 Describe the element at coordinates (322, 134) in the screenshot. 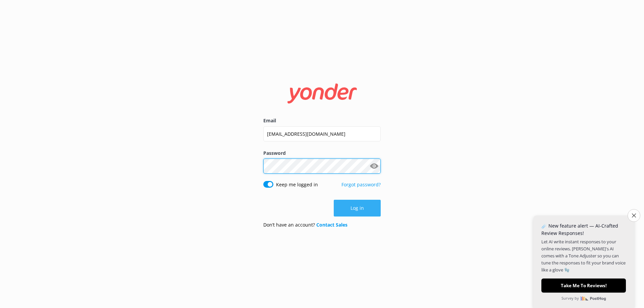

I see `input: user@emailaddress.com` at that location.